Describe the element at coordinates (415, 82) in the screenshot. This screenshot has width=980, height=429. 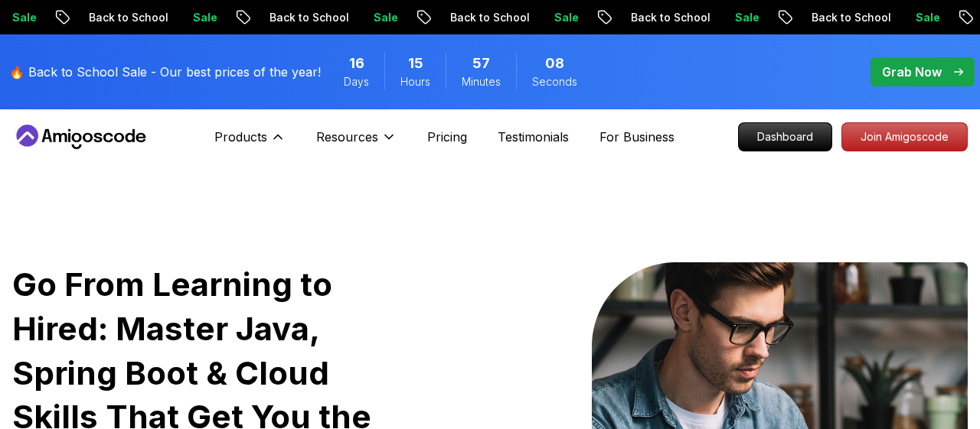
I see `span: Hours` at that location.